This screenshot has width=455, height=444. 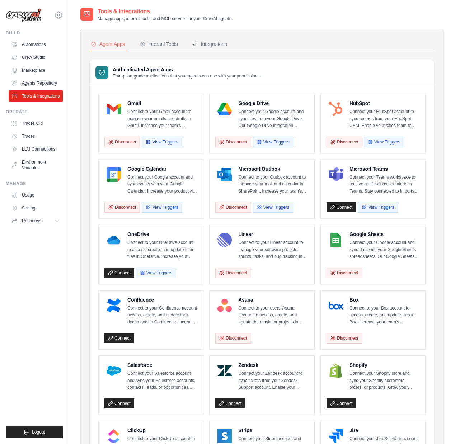 What do you see at coordinates (273, 103) in the screenshot?
I see `h4: Google Drive` at bounding box center [273, 103].